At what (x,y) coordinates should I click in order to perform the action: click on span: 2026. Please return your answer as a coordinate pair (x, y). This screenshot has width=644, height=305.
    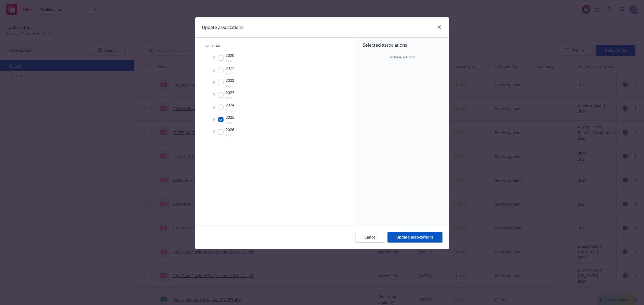
    Looking at the image, I should click on (230, 130).